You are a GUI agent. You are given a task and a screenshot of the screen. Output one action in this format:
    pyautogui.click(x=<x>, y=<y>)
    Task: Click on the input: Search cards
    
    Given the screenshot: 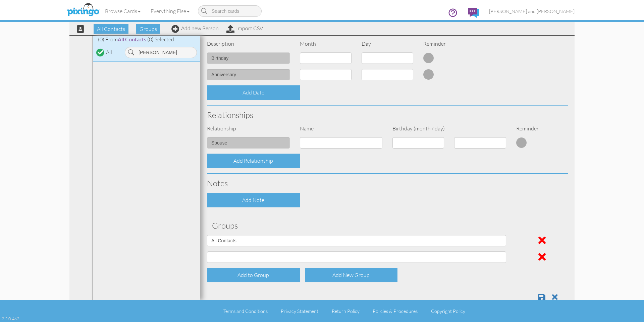 What is the action you would take?
    pyautogui.click(x=230, y=11)
    